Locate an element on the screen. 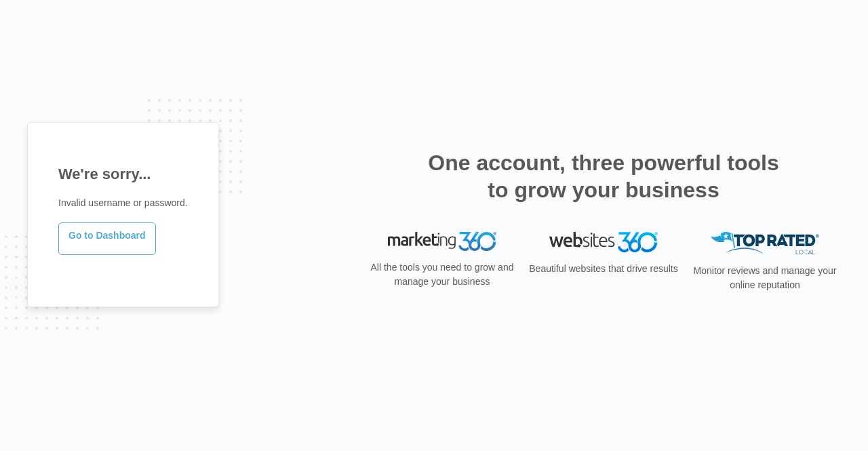 This screenshot has width=868, height=451. img: Websites 360 is located at coordinates (603, 242).